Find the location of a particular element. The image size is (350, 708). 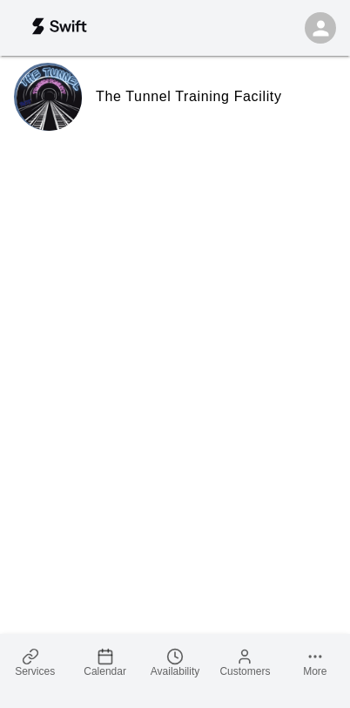

span: More is located at coordinates (315, 671).